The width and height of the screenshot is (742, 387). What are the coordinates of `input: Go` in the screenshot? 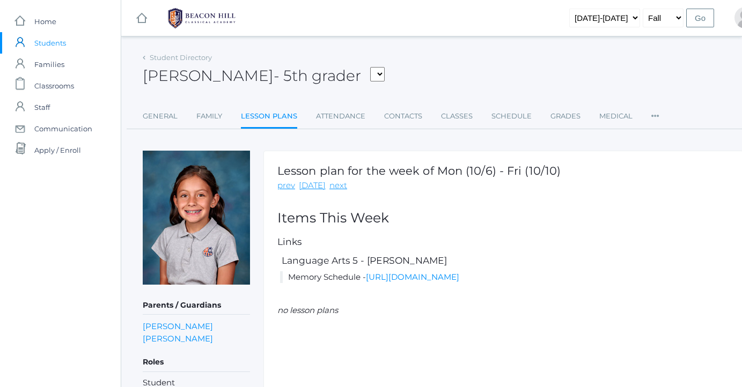 It's located at (700, 18).